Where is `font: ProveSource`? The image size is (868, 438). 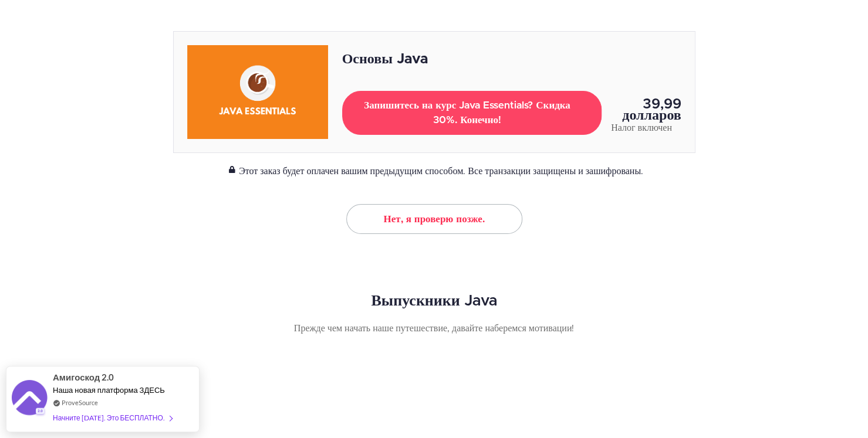
font: ProveSource is located at coordinates (80, 402).